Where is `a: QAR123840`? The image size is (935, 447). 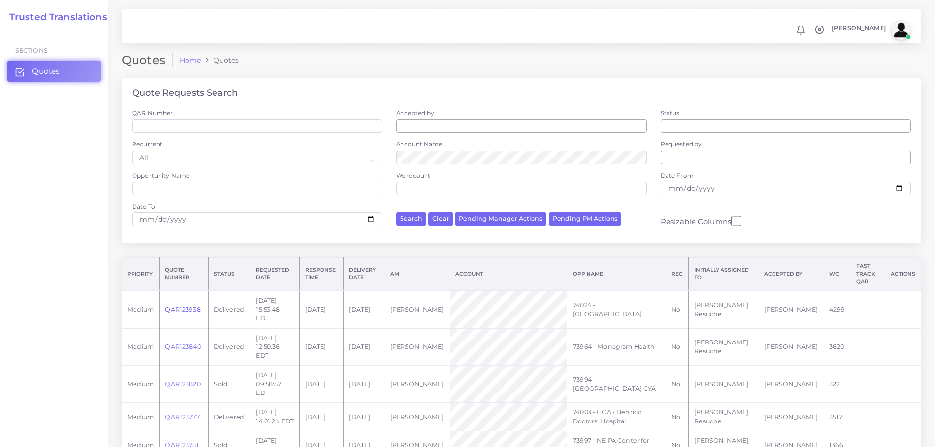 a: QAR123840 is located at coordinates (183, 347).